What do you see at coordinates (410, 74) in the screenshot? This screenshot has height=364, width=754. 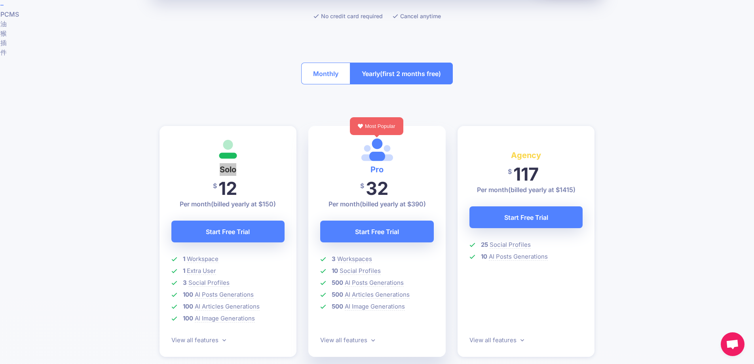 I see `span: (first 2 months free)` at bounding box center [410, 74].